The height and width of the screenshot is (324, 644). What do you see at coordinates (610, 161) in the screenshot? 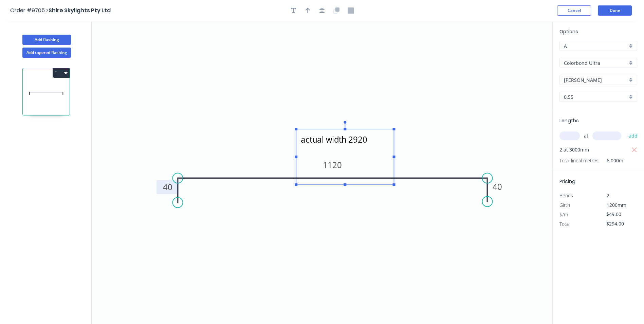
I see `span: 6.000m` at bounding box center [610, 161].